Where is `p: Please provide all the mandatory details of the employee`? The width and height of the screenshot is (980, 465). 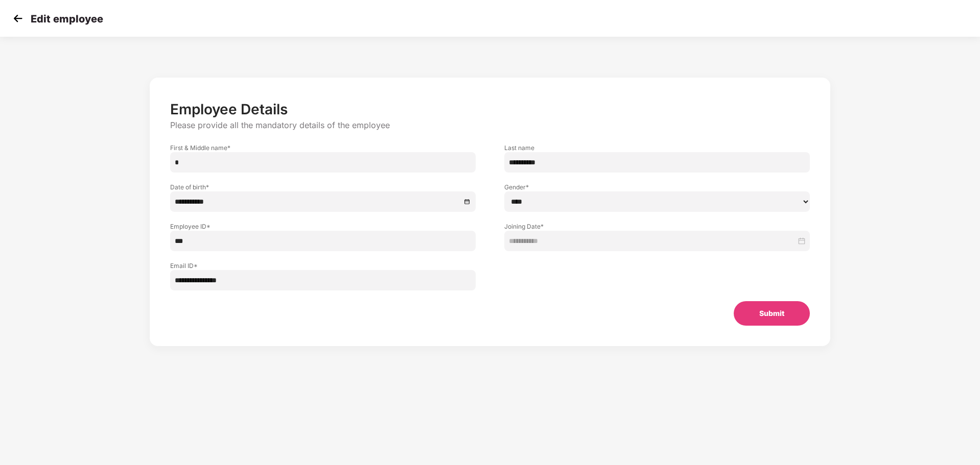 p: Please provide all the mandatory details of the employee is located at coordinates (490, 125).